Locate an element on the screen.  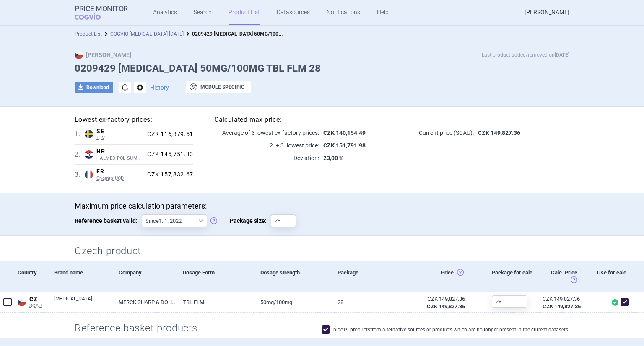
span: SCAU is located at coordinates (39, 306).